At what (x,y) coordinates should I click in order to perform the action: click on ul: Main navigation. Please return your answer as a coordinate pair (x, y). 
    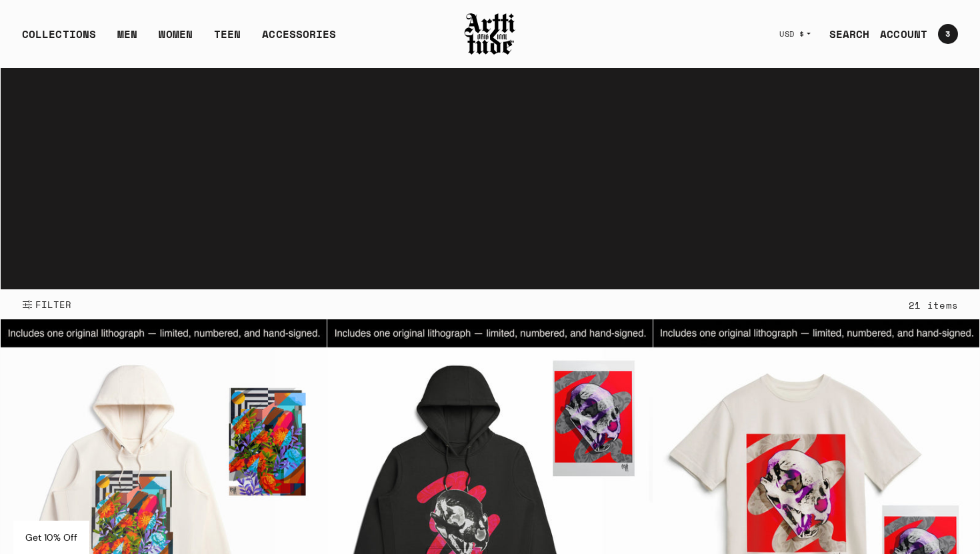
    Looking at the image, I should click on (179, 39).